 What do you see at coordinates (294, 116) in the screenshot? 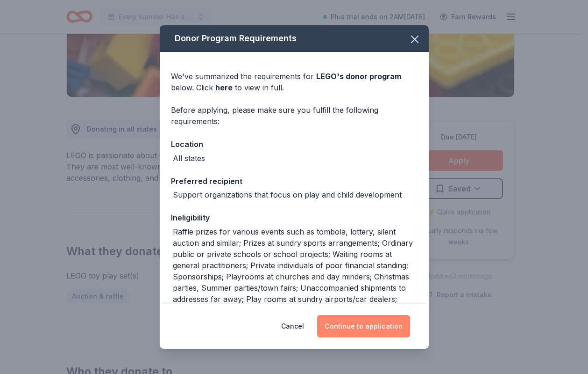
I see `div: Before applying, please make sure you fulfill the following requirements:` at bounding box center [294, 116].